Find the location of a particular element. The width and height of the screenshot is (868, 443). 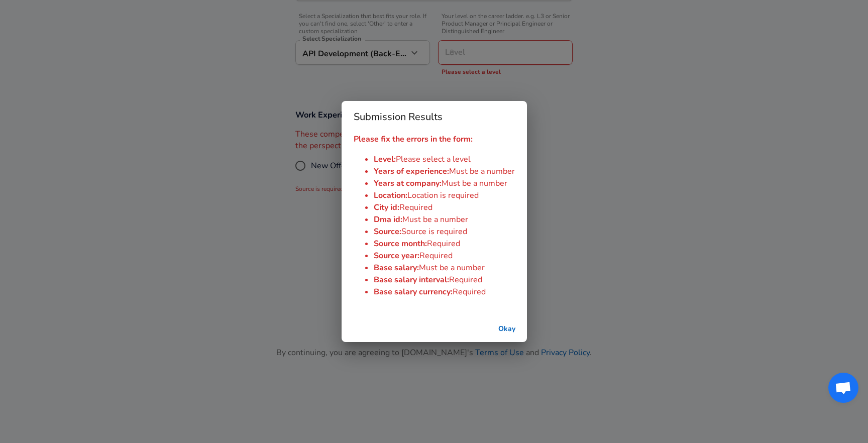

div: Open chat is located at coordinates (843, 388).